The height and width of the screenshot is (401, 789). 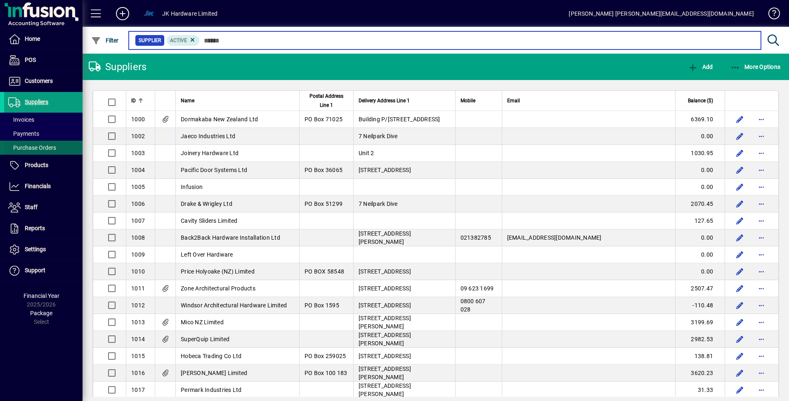 I want to click on span: ID, so click(x=133, y=101).